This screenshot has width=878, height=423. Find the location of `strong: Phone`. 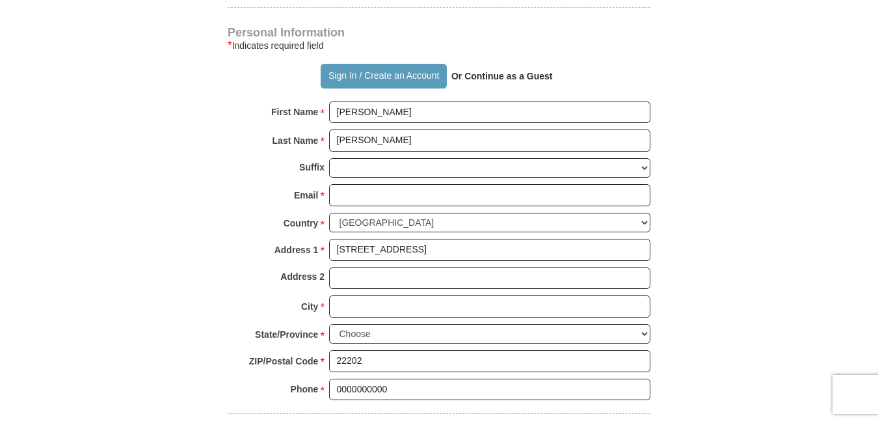

strong: Phone is located at coordinates (304, 389).